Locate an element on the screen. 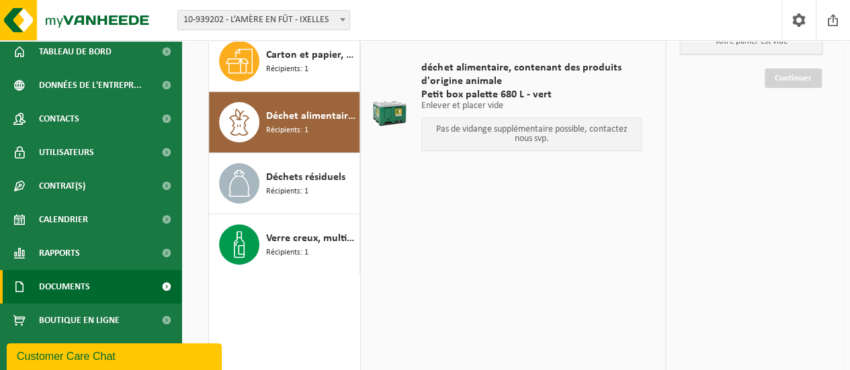 The image size is (850, 370). a: Continuer is located at coordinates (792, 78).